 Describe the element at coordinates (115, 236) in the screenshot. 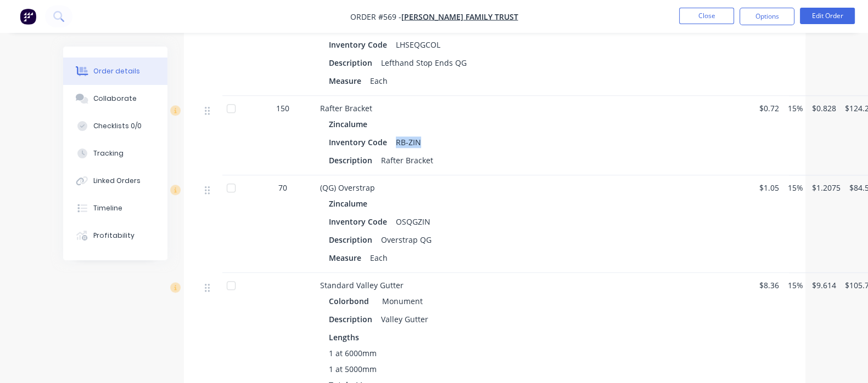

I see `button: Profitability` at that location.